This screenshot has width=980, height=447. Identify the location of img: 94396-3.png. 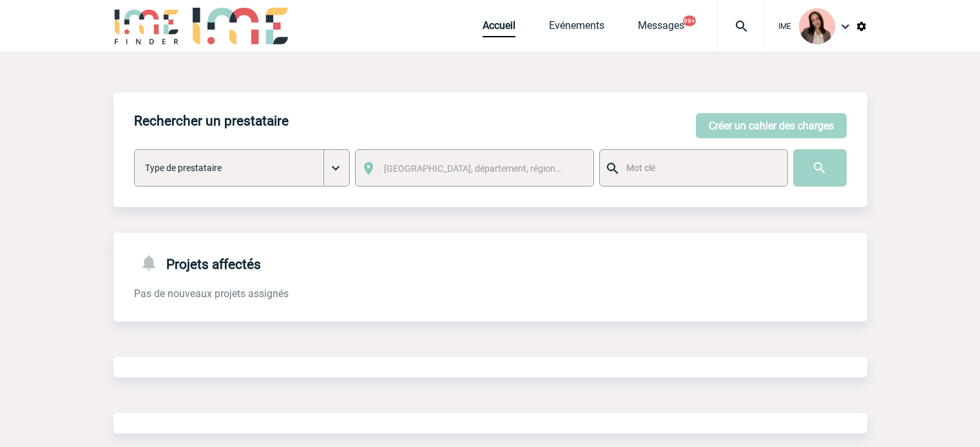
(817, 27).